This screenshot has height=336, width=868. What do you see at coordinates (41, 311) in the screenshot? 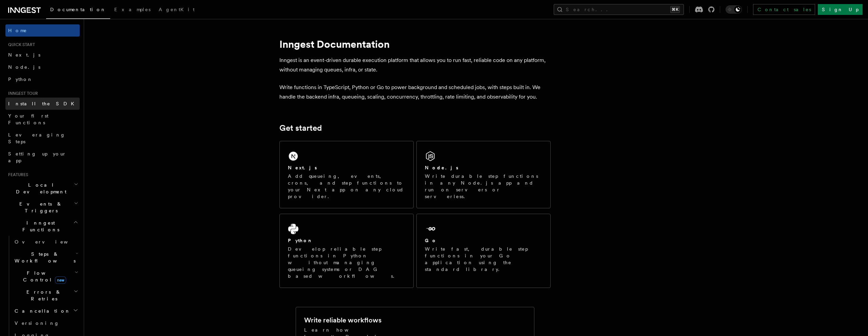
I see `span: Cancellation` at bounding box center [41, 311].